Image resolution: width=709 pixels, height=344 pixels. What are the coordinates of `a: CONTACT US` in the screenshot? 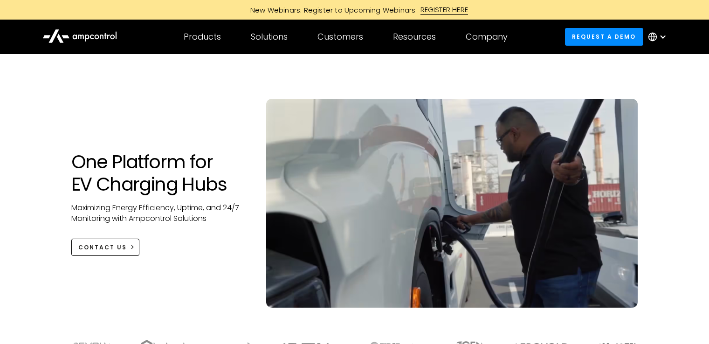 It's located at (105, 247).